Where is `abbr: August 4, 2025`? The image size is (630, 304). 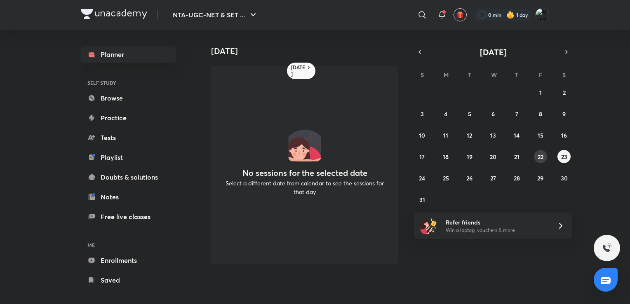
abbr: August 4, 2025 is located at coordinates (445, 114).